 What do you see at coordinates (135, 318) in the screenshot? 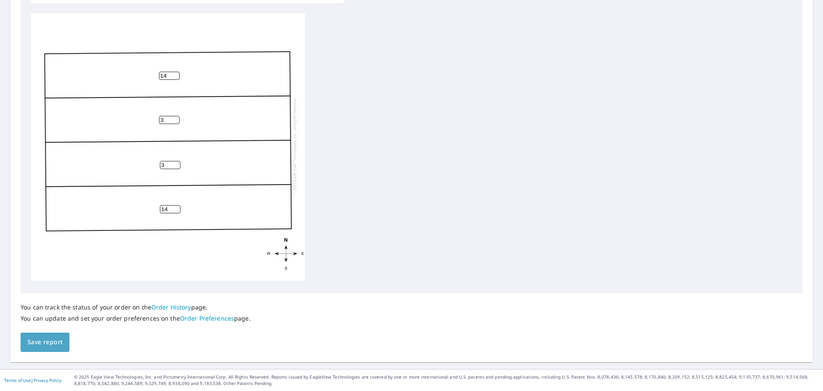
I see `p: You can update and set your order preferences on the page.` at bounding box center [135, 318].